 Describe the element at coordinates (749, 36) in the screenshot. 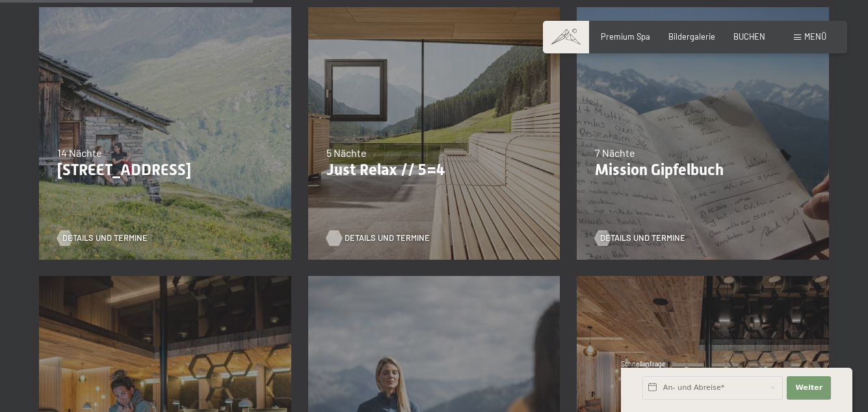

I see `a: BUCHEN` at that location.